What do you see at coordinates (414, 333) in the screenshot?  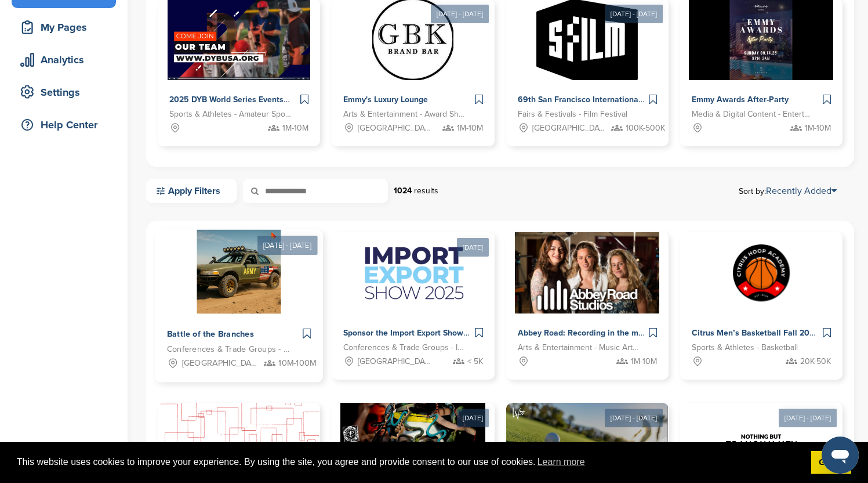 I see `span: Sponsor the Import Export Show 2025` at bounding box center [414, 333].